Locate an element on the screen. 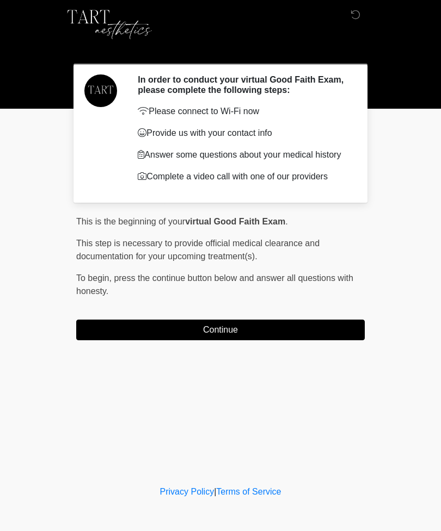 This screenshot has width=441, height=531. span: press the continue button below and answer all questions with honesty. is located at coordinates (214, 284).